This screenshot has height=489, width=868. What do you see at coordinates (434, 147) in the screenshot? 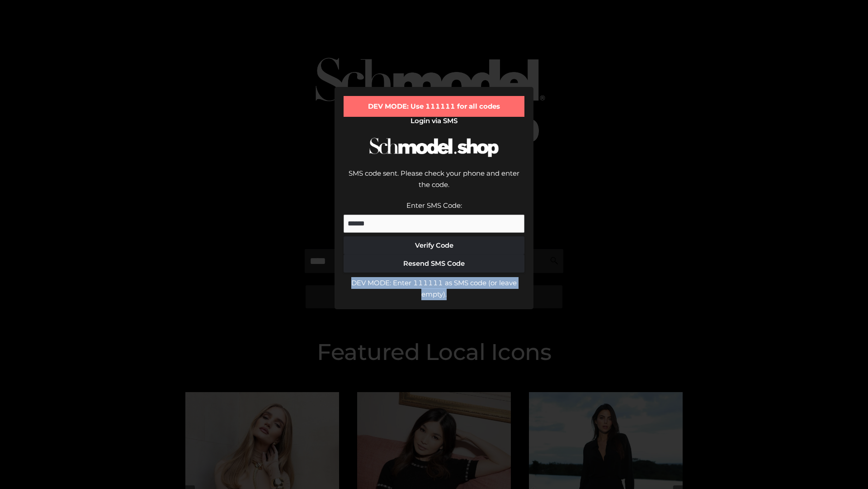
I see `img: Schmodel Logo` at bounding box center [434, 147].